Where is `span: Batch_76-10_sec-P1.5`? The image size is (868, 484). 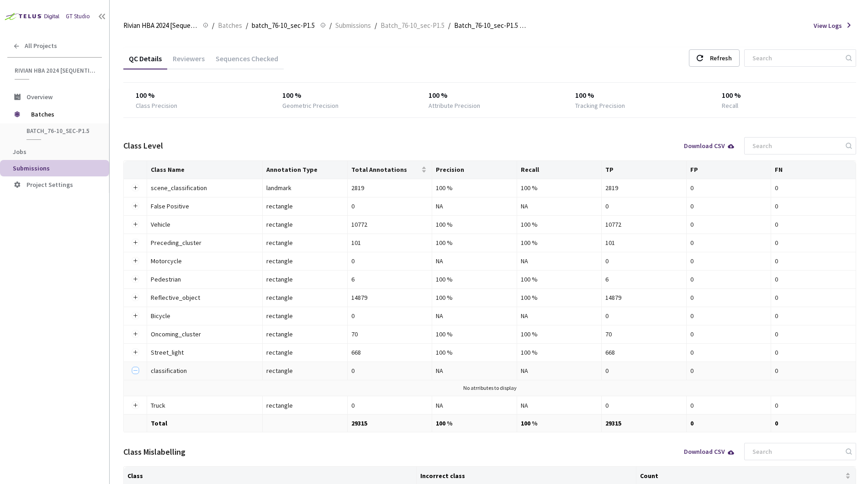
span: Batch_76-10_sec-P1.5 is located at coordinates (413, 25).